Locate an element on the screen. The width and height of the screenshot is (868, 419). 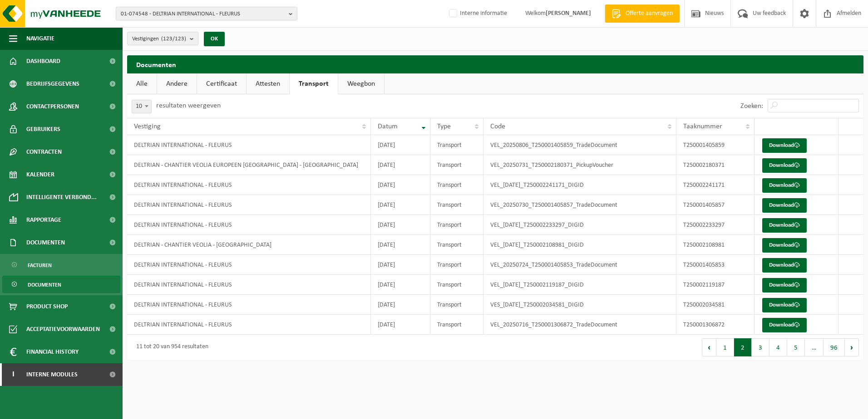
label: Interne informatie is located at coordinates (477, 13).